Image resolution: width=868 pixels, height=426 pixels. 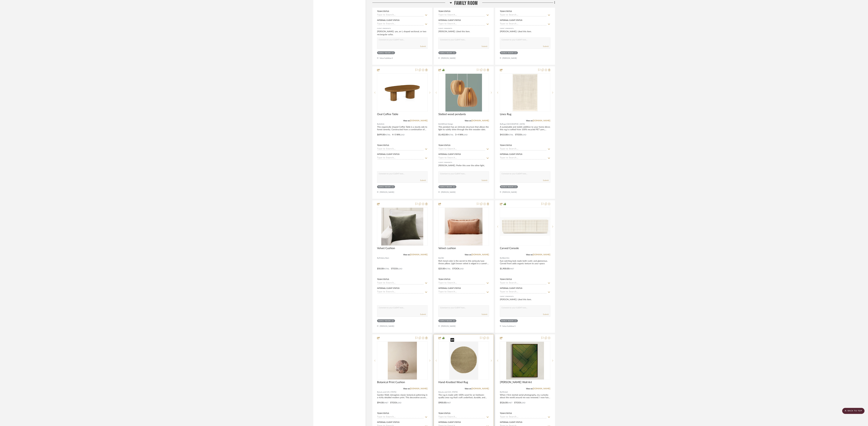 I want to click on span: Stillfried Design, so click(x=447, y=124).